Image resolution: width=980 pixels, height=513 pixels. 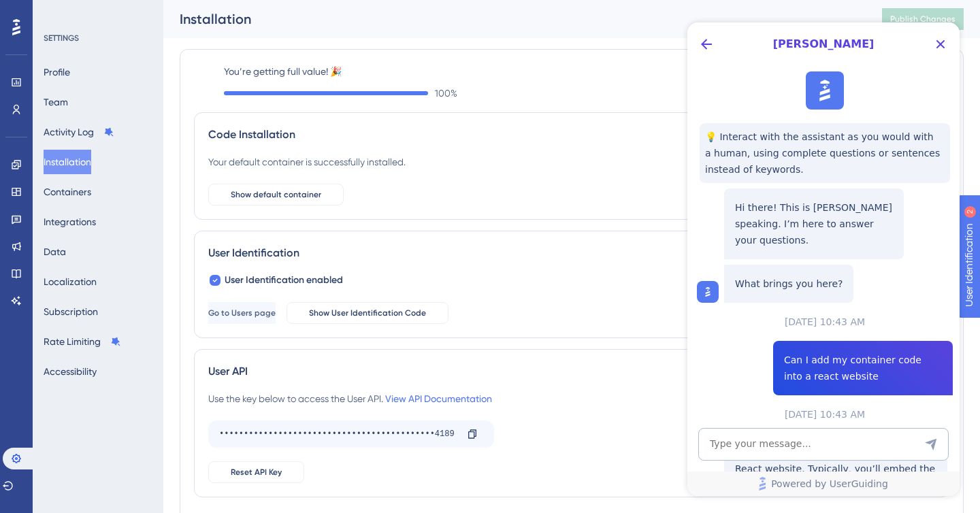 I want to click on div: User Identification, so click(x=572, y=253).